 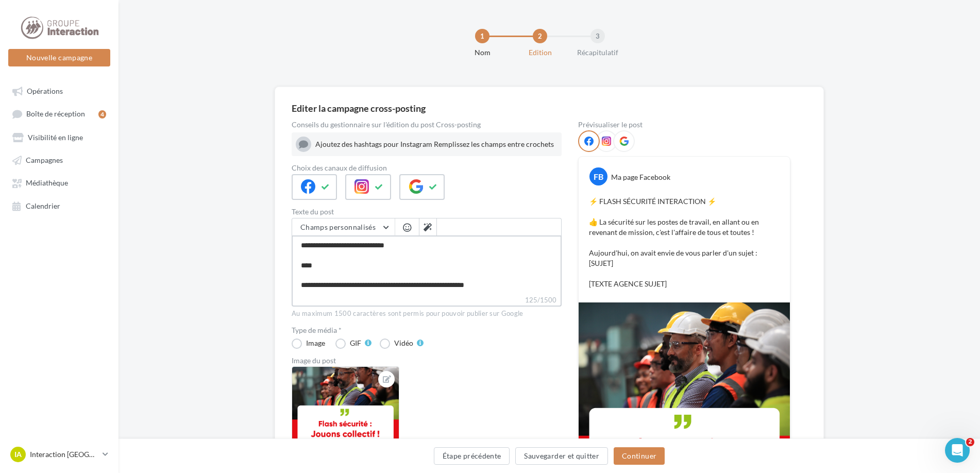 I want to click on span: 2, so click(x=970, y=442).